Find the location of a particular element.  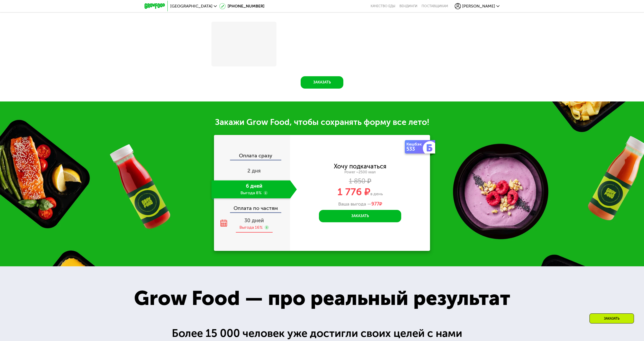

div: Power ~2500 ккал is located at coordinates (360, 172).